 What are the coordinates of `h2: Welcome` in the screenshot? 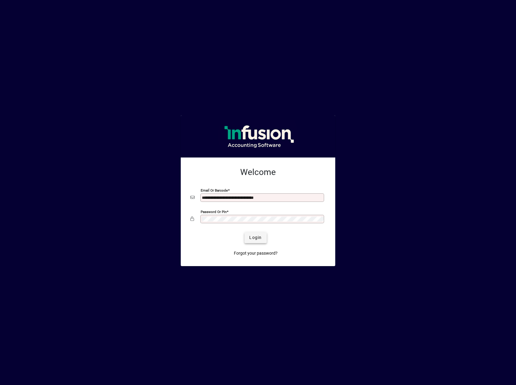 It's located at (258, 172).